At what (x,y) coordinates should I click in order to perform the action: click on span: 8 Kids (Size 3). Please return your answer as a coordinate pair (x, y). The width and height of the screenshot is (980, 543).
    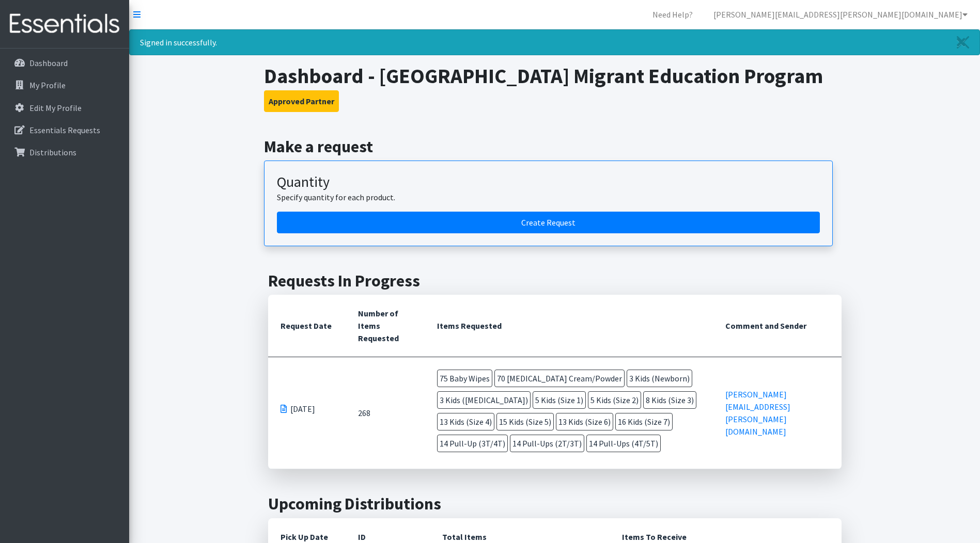
    Looking at the image, I should click on (669, 400).